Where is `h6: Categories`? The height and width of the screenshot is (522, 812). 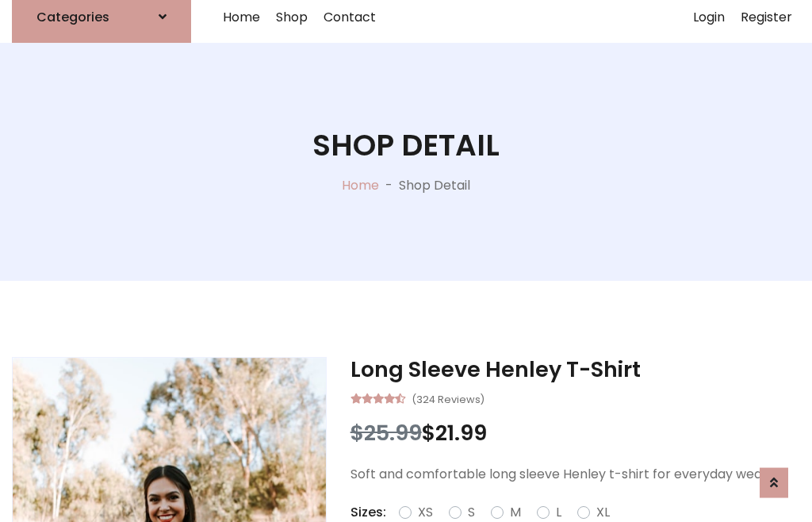 h6: Categories is located at coordinates (73, 17).